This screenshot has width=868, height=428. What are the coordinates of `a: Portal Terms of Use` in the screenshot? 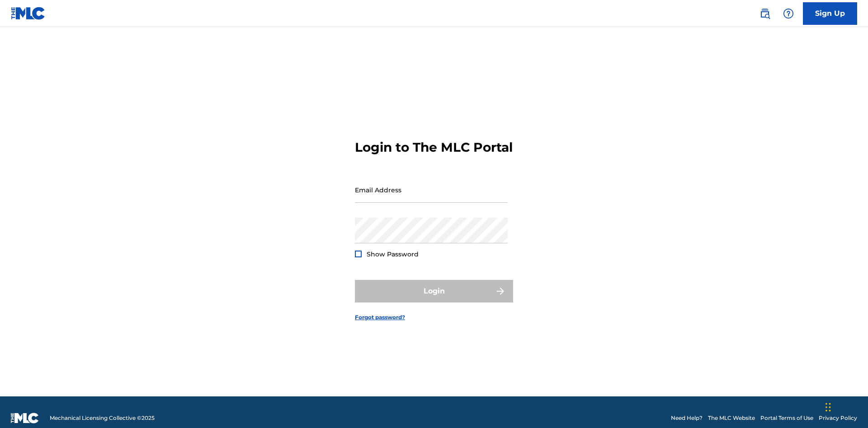 It's located at (787, 418).